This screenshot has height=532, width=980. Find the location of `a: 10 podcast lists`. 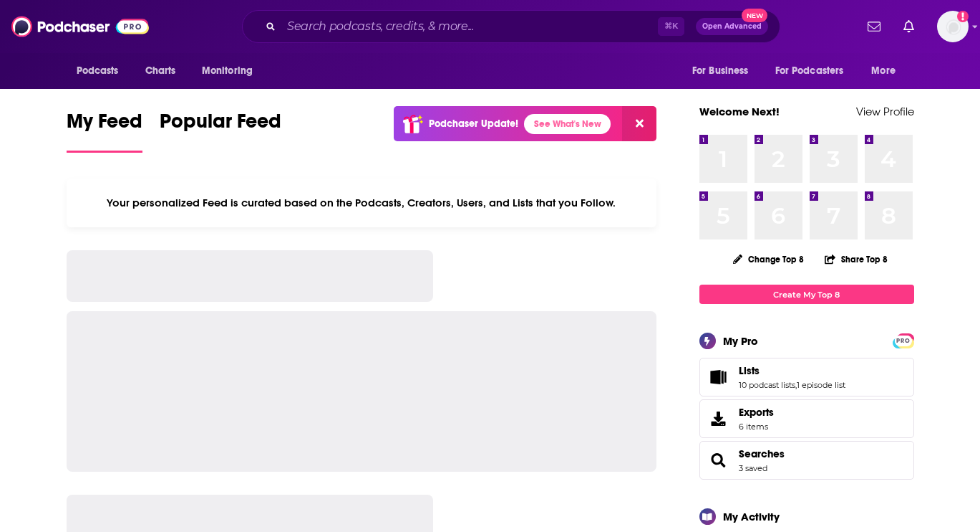

a: 10 podcast lists is located at coordinates (767, 385).